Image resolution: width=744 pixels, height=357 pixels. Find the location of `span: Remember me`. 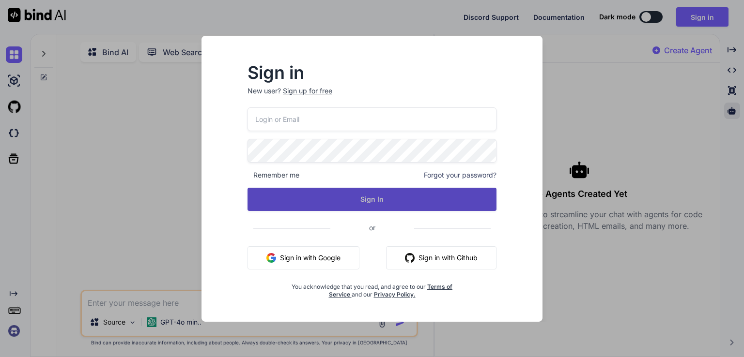

span: Remember me is located at coordinates (273, 175).